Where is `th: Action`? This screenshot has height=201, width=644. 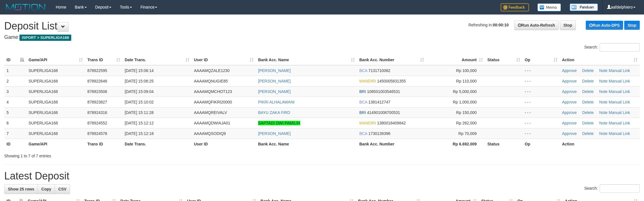 th: Action is located at coordinates (600, 144).